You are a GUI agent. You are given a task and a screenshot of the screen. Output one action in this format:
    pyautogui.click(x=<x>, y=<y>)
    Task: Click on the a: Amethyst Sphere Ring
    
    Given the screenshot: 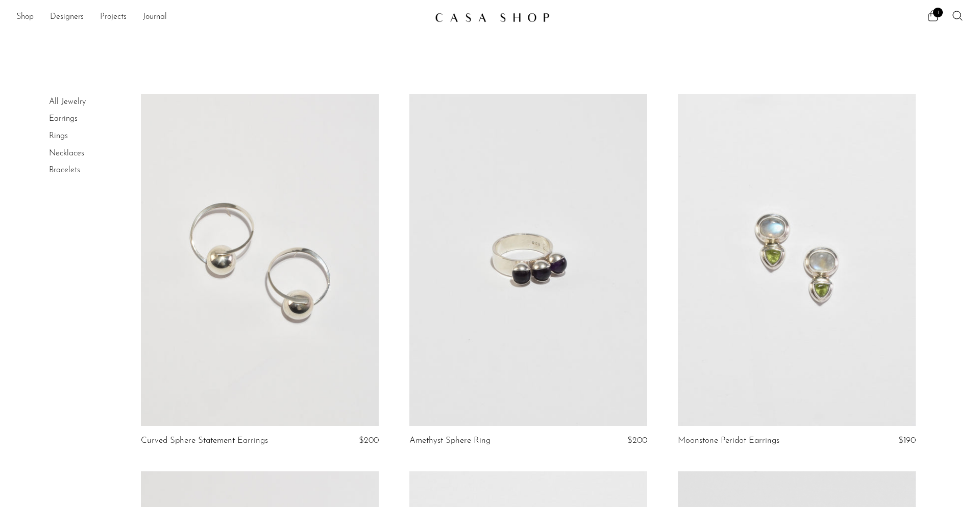 What is the action you would take?
    pyautogui.click(x=449, y=441)
    